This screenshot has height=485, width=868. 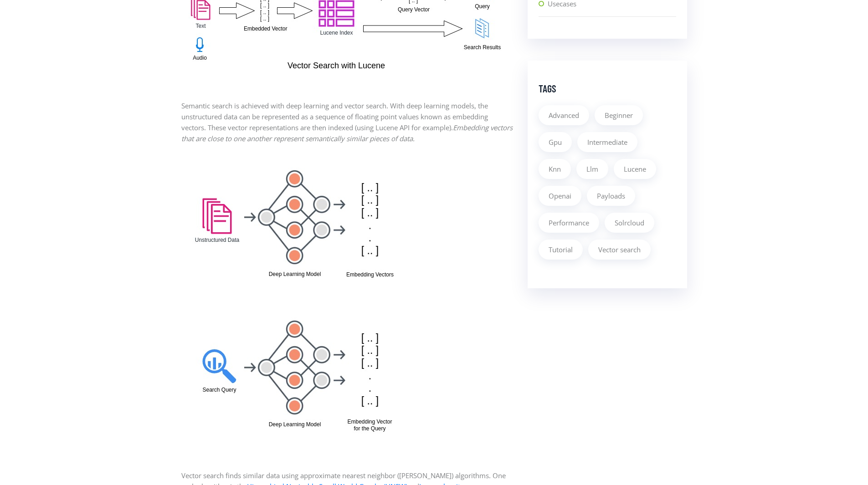 What do you see at coordinates (348, 122) in the screenshot?
I see `p: Semantic search is achieved with deep learning and vector search. With deep learning models, the ...` at bounding box center [348, 122].